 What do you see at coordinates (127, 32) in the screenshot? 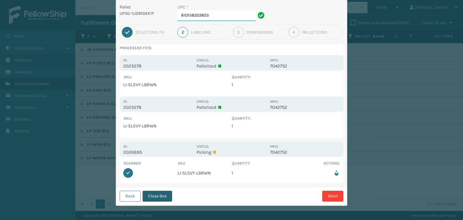
I see `div: 1` at bounding box center [127, 32].